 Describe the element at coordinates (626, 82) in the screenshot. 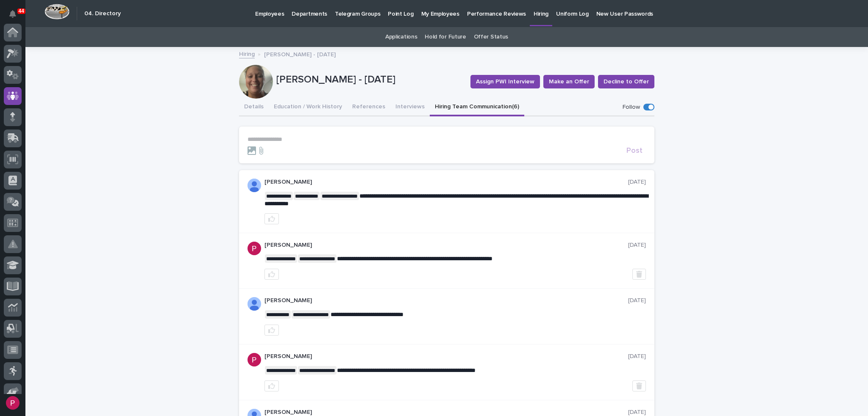

I see `button: Decline to Offer` at that location.